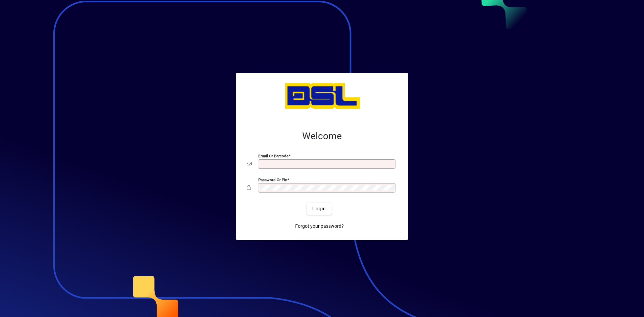 Image resolution: width=644 pixels, height=317 pixels. What do you see at coordinates (274, 156) in the screenshot?
I see `mat-label: Email or Barcode` at bounding box center [274, 156].